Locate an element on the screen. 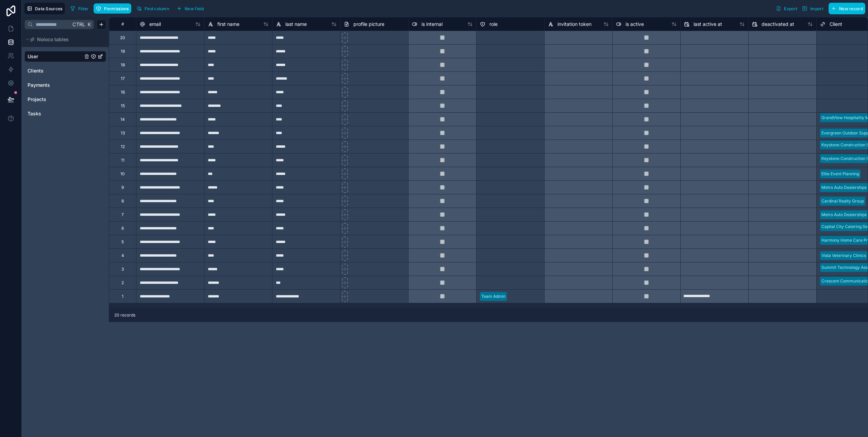 The width and height of the screenshot is (868, 437). button: Permissions is located at coordinates (112, 9).